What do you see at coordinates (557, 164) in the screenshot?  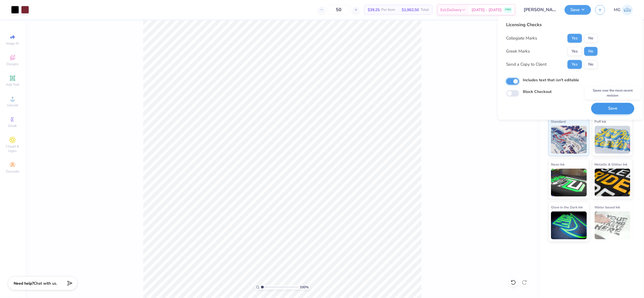 I see `span: Neon Ink` at bounding box center [557, 164].